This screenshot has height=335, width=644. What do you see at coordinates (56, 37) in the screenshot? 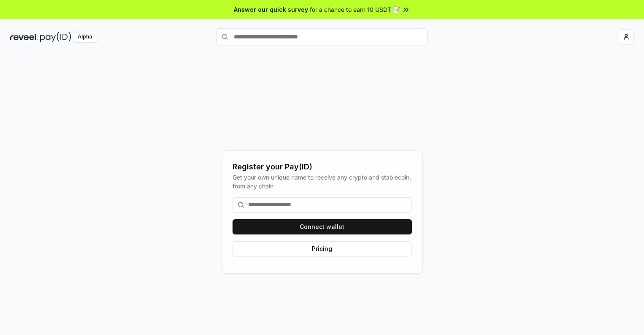
I see `img: pay_id` at bounding box center [56, 37].